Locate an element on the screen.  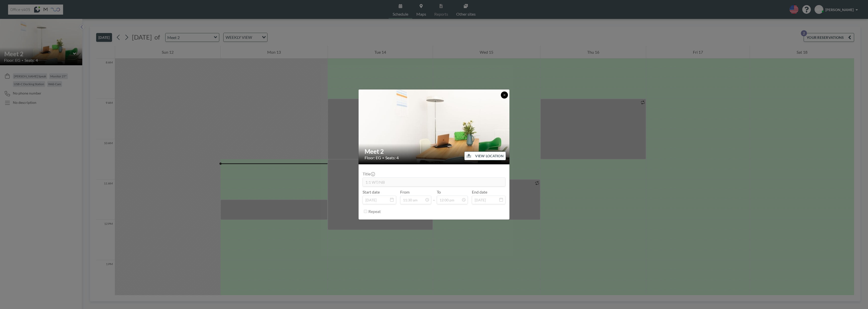
label: Title is located at coordinates (369, 174).